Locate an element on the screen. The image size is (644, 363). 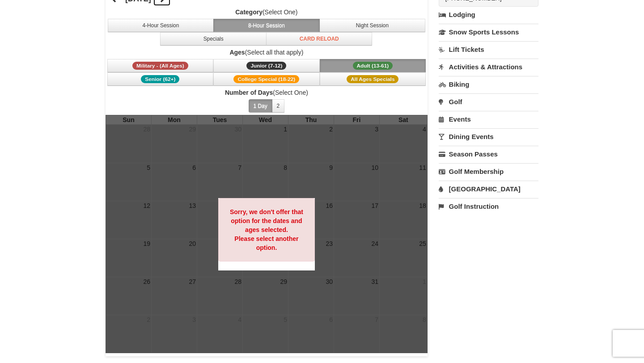
span: Military - (All Ages) is located at coordinates (160, 66).